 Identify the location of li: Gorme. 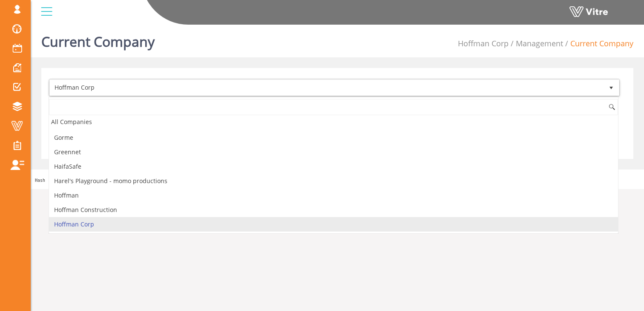
(333, 138).